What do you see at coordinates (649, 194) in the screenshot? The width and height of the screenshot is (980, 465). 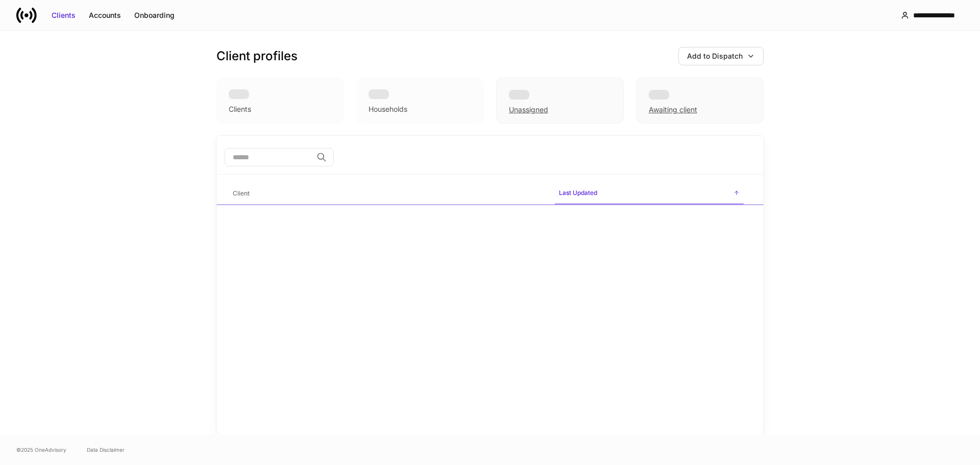 I see `span: Last Updated` at bounding box center [649, 194].